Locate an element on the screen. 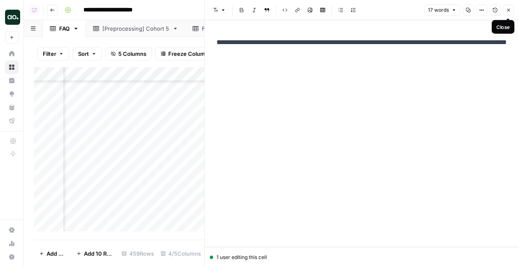 This screenshot has width=519, height=267. a: Home is located at coordinates (12, 54).